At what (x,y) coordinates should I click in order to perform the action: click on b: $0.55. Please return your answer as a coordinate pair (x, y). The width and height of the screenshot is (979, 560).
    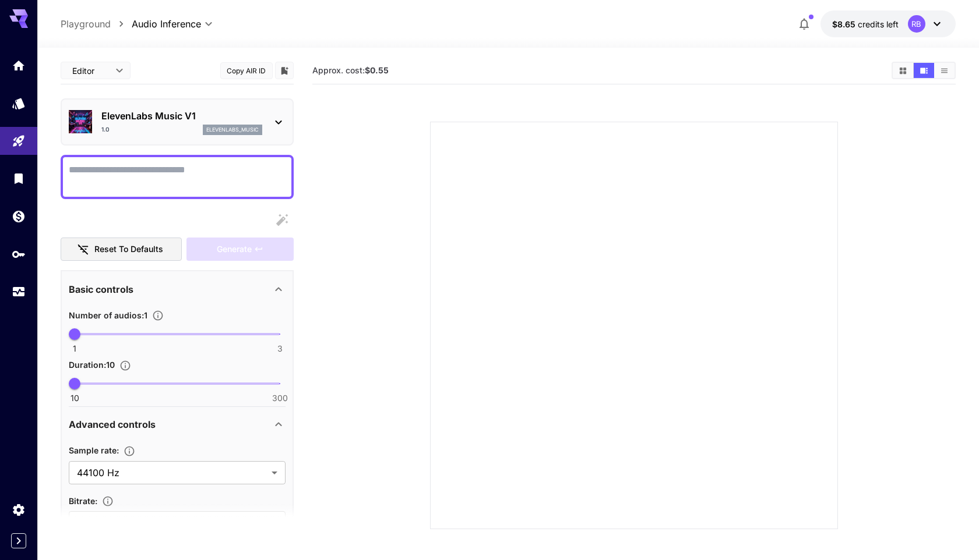
    Looking at the image, I should click on (377, 70).